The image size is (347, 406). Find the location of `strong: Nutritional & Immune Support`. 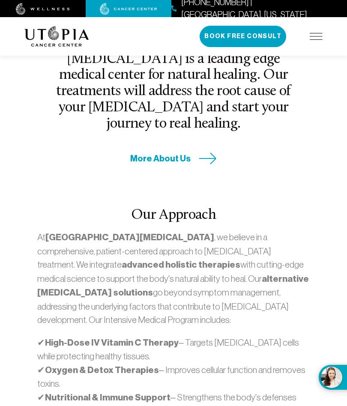

strong: Nutritional & Immune Support is located at coordinates (108, 398).